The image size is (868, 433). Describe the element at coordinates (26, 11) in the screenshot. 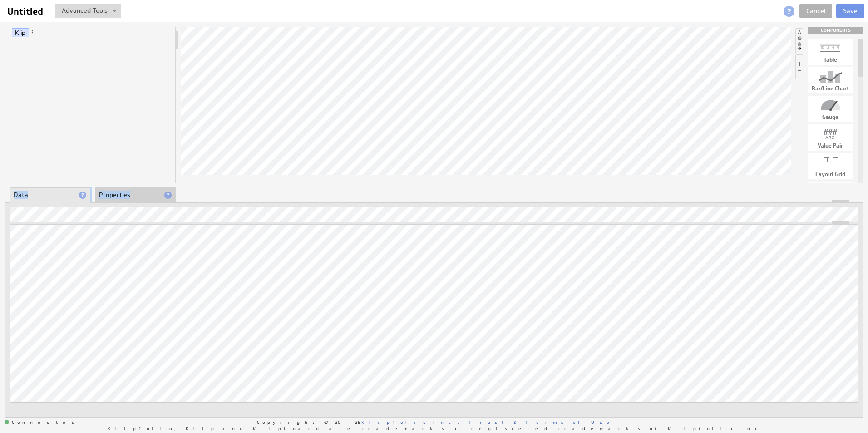

I see `input: Untitled` at that location.